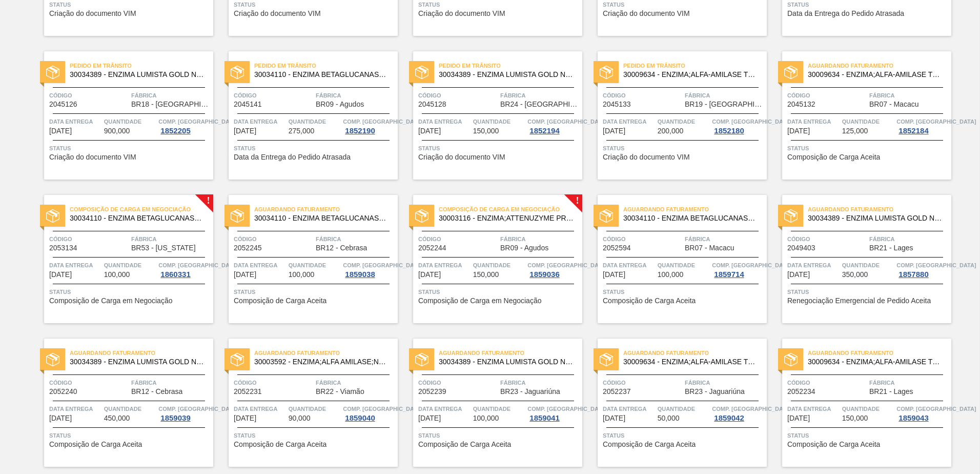 This screenshot has width=980, height=474. Describe the element at coordinates (157, 391) in the screenshot. I see `span: BR12 - Cebrasa` at that location.